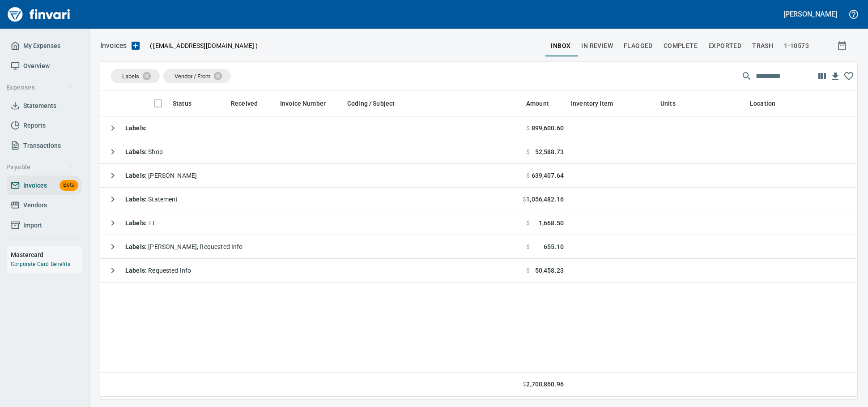 Image resolution: width=868 pixels, height=407 pixels. Describe the element at coordinates (554, 247) in the screenshot. I see `span: 655.10` at that location.